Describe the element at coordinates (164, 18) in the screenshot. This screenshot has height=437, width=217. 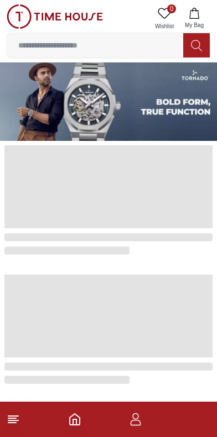
I see `a: 0Wishlist` at that location.